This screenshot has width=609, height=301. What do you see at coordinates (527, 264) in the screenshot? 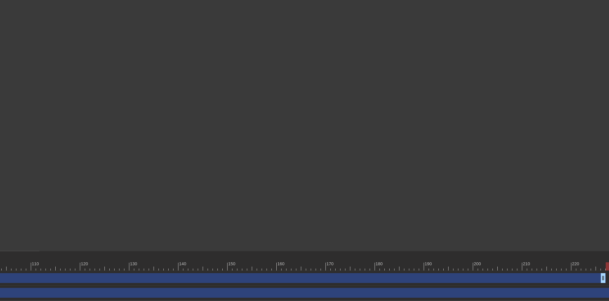
I see `div: 210` at bounding box center [527, 264].